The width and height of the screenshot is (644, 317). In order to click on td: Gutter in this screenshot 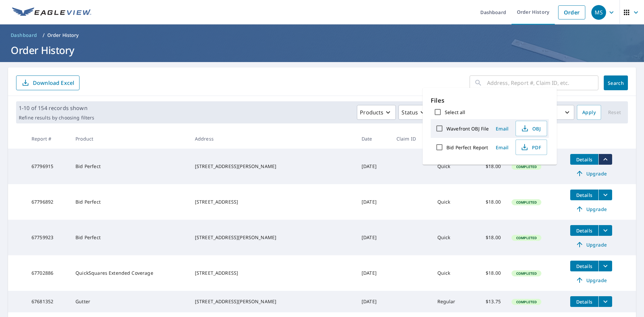, I will do `click(130, 301)`.